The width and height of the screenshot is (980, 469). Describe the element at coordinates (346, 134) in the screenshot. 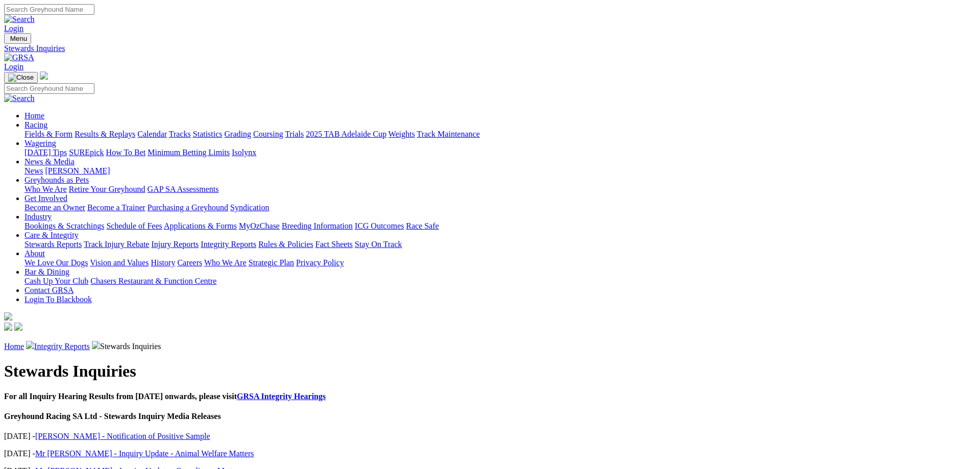

I see `a: 2025 TAB Adelaide Cup` at that location.